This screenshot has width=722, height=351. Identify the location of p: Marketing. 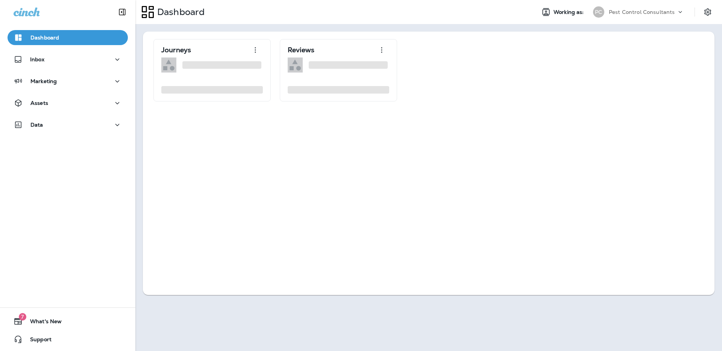
(44, 81).